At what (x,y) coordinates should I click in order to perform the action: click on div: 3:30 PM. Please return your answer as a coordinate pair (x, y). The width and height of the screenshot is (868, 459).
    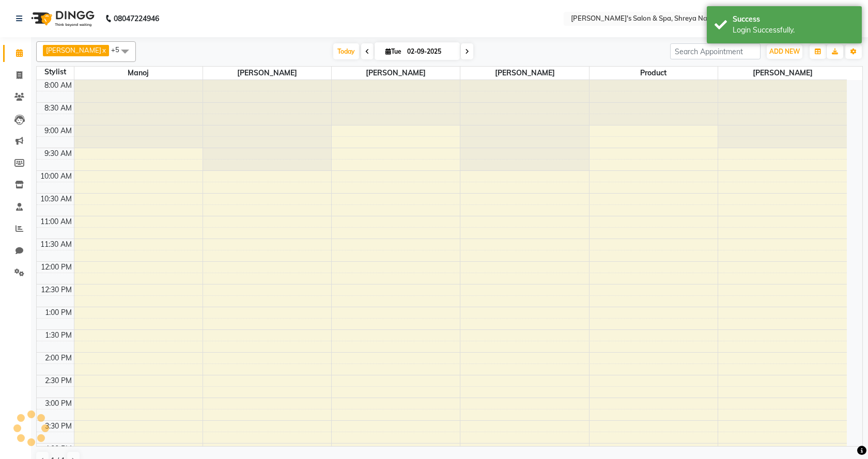
    Looking at the image, I should click on (59, 426).